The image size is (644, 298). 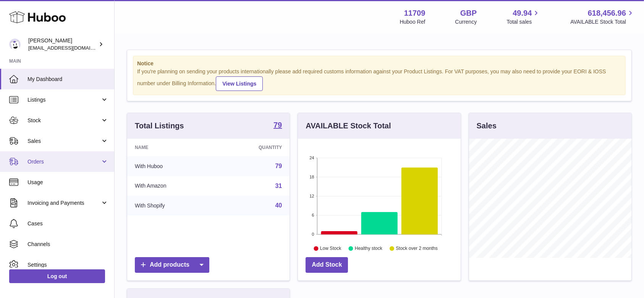 I want to click on text: Stock over 2 months, so click(x=417, y=249).